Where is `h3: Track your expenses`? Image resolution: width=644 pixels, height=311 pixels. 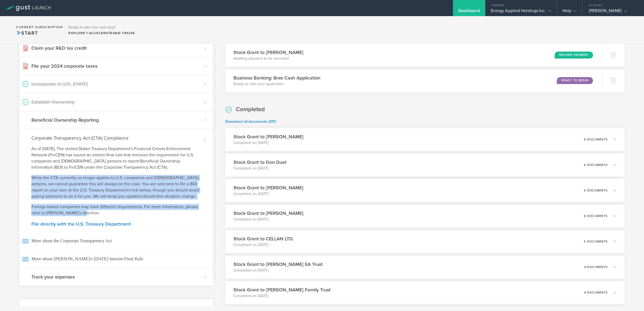 h3: Track your expenses is located at coordinates (116, 277).